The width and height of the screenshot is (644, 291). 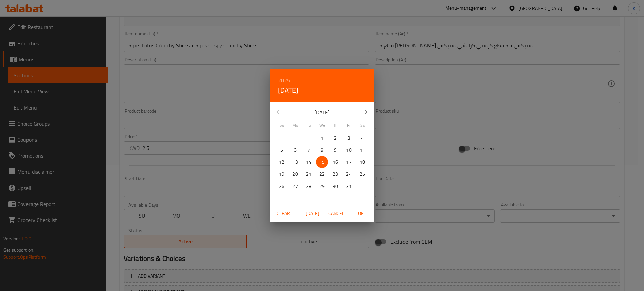 What do you see at coordinates (295, 125) in the screenshot?
I see `span: Mo` at bounding box center [295, 125].